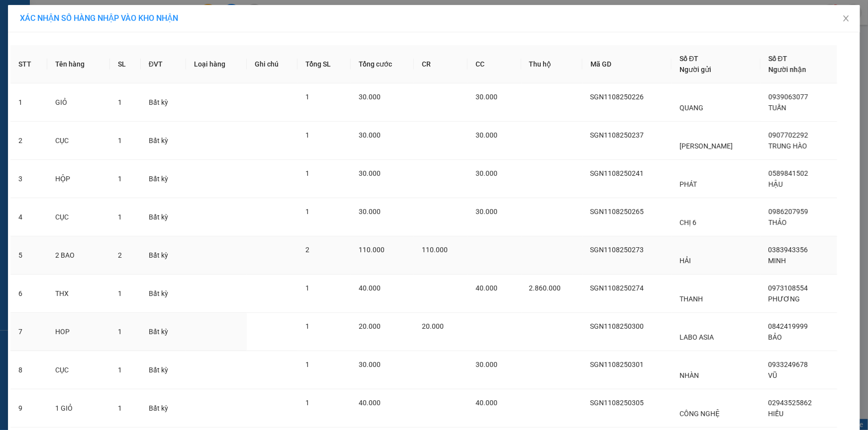 Image resolution: width=868 pixels, height=430 pixels. I want to click on span: 0383943356, so click(788, 250).